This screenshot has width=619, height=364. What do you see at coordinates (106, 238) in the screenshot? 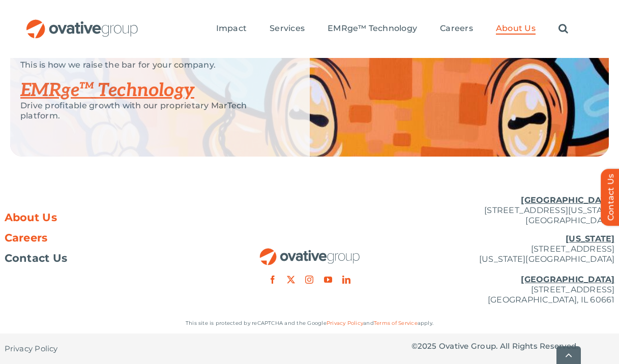
I see `nav: Footer Menu` at bounding box center [106, 238].